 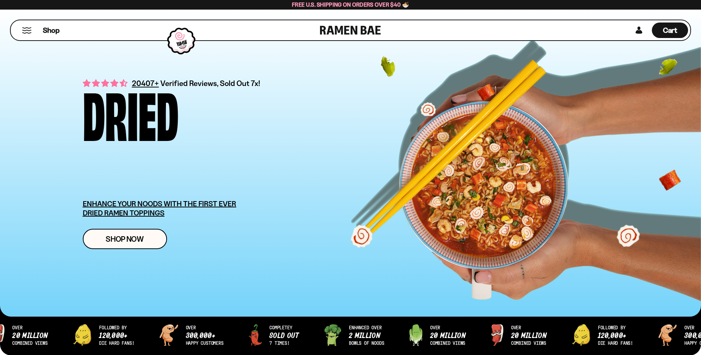 What do you see at coordinates (130, 112) in the screenshot?
I see `div: Dried` at bounding box center [130, 112].